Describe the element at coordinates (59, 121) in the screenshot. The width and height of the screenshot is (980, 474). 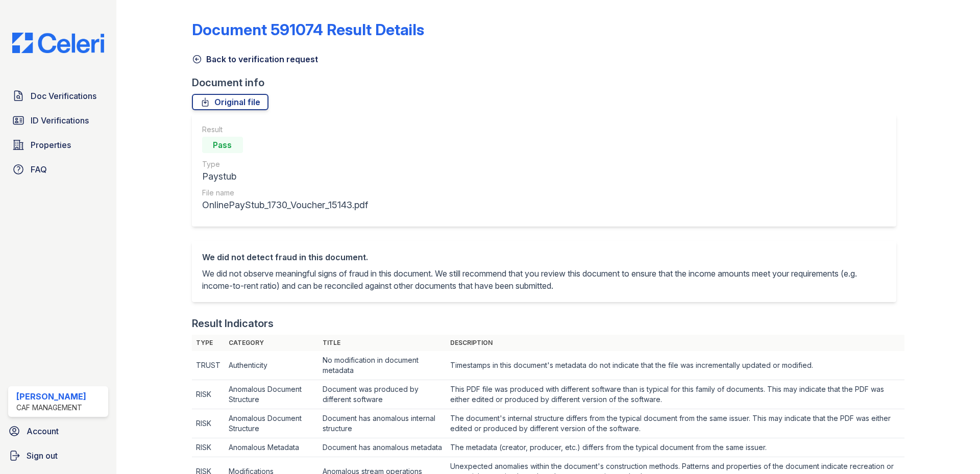
I see `span: ID Verifications` at that location.